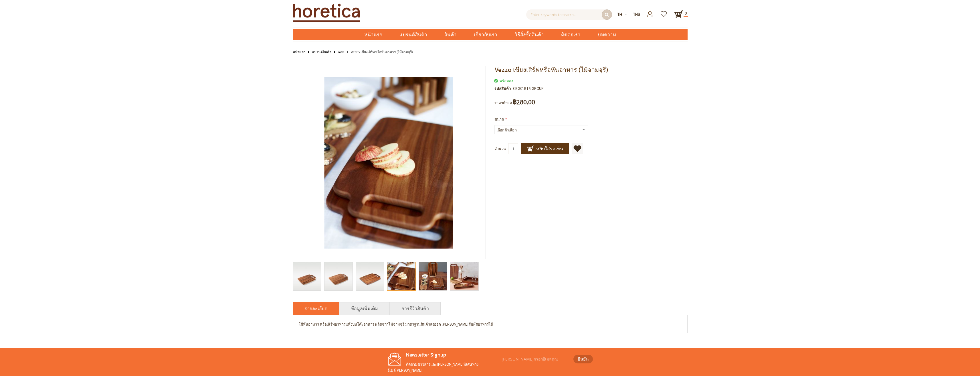 This screenshot has height=376, width=980. What do you see at coordinates (607, 34) in the screenshot?
I see `a: บทความ` at bounding box center [607, 34].